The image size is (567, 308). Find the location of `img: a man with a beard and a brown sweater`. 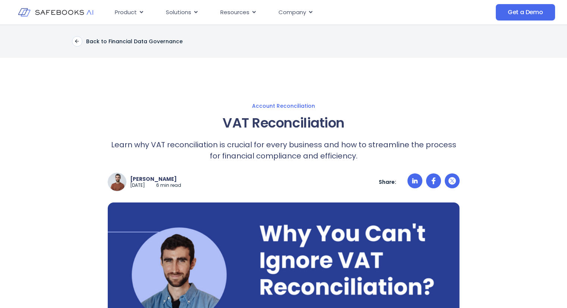

img: a man with a beard and a brown sweater is located at coordinates (117, 182).